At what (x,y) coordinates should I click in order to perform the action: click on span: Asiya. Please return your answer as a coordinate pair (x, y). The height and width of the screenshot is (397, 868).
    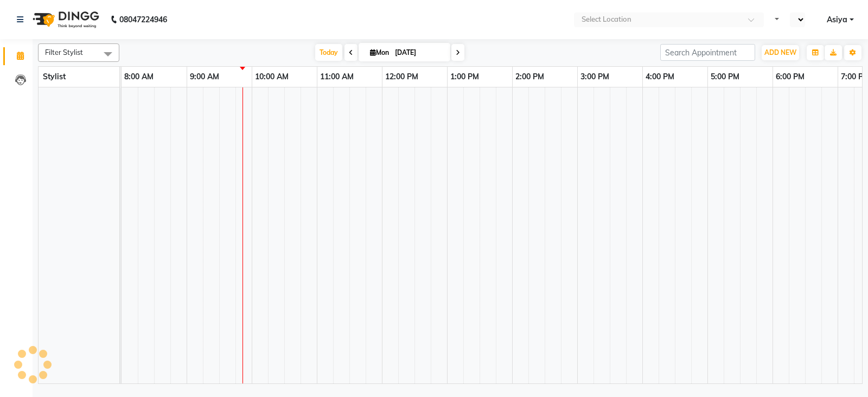
    Looking at the image, I should click on (837, 20).